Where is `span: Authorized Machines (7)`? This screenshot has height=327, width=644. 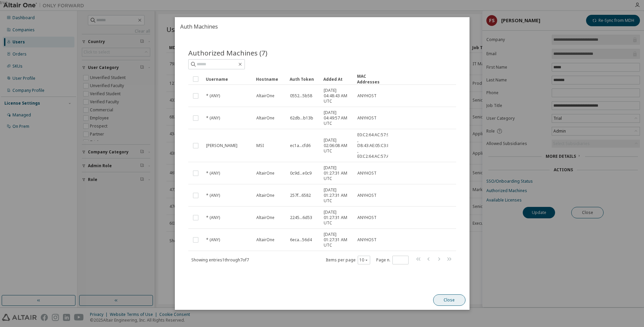 span: Authorized Machines (7) is located at coordinates (228, 53).